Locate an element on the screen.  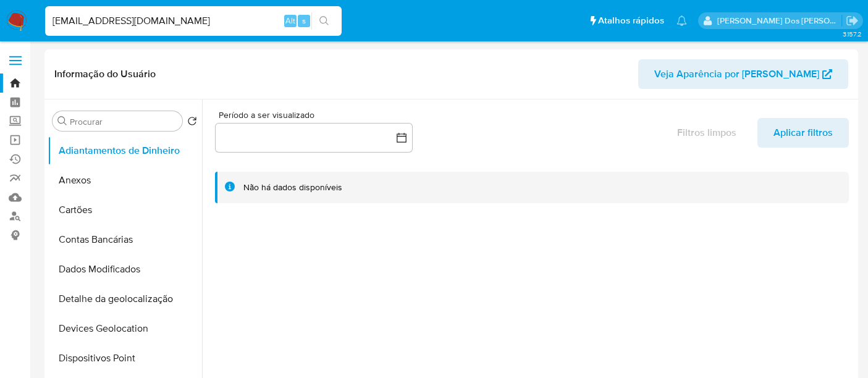
button: Dados Modificados is located at coordinates (125, 270).